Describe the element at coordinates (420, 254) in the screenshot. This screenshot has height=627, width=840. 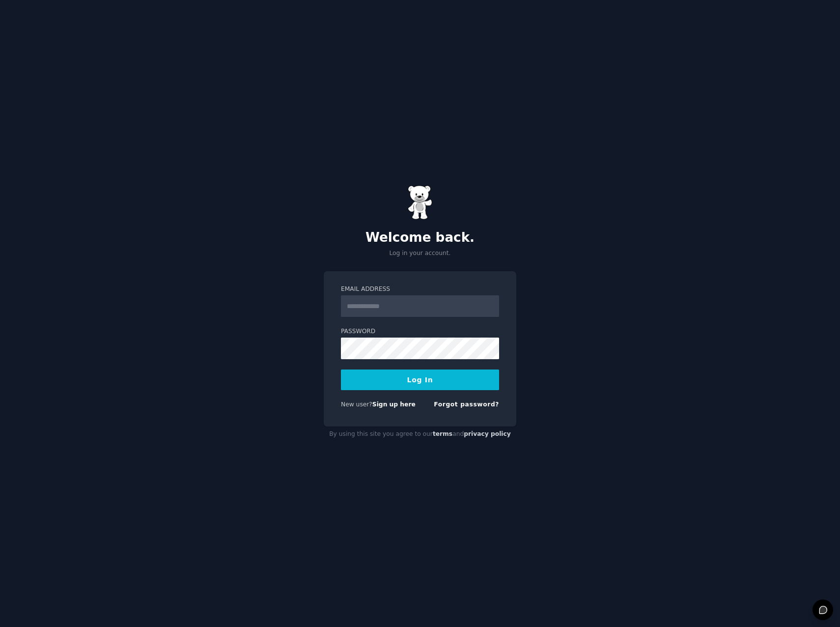
I see `p: Log in your account.` at that location.